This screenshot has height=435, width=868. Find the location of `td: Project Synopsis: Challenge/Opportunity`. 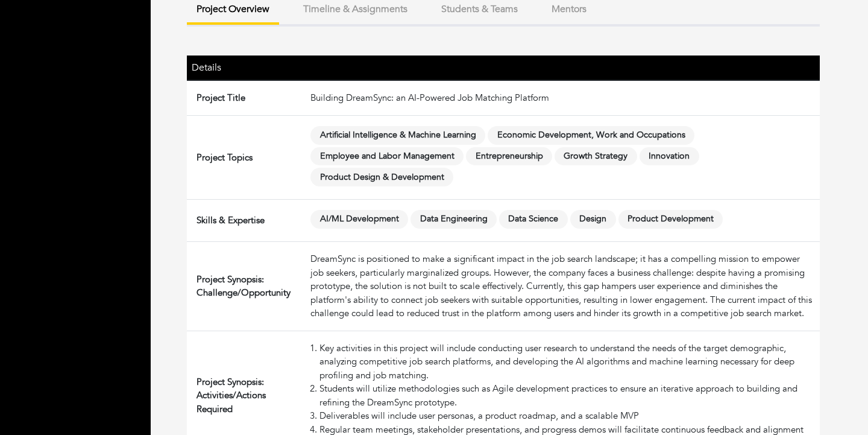

td: Project Synopsis: Challenge/Opportunity is located at coordinates (246, 287).